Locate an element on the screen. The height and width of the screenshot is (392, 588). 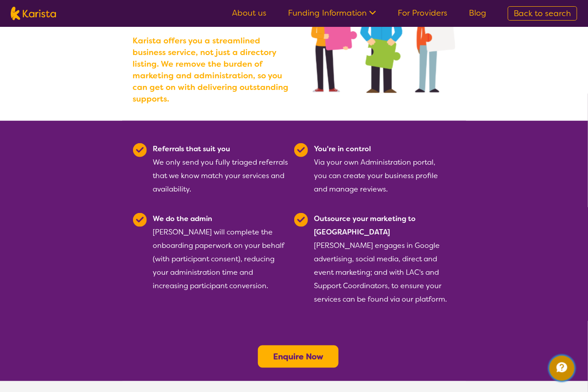
a: Back to search is located at coordinates (543, 14).